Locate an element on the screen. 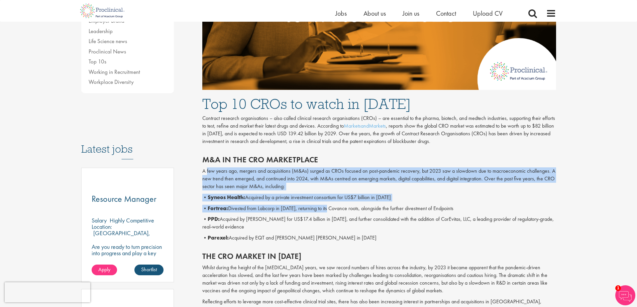 This screenshot has height=307, width=637. a: Jobs is located at coordinates (341, 13).